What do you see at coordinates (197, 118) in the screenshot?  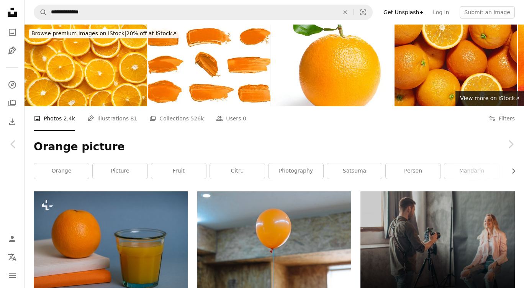 I see `span: 526k` at bounding box center [197, 118].